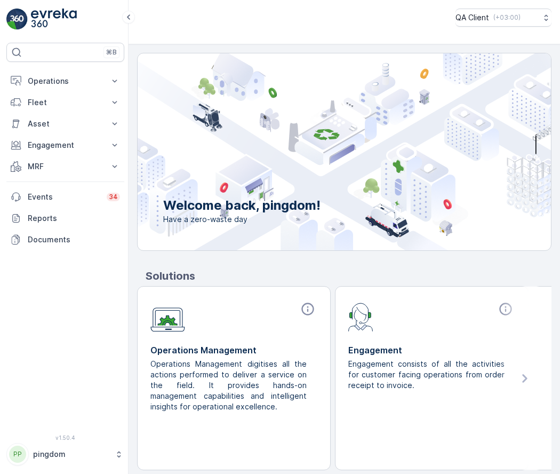  Describe the element at coordinates (65, 166) in the screenshot. I see `p: MRF` at that location.